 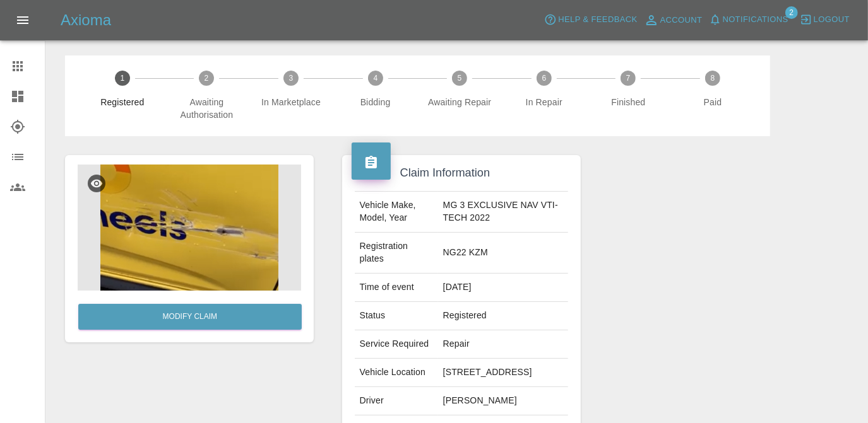 What do you see at coordinates (396, 401) in the screenshot?
I see `td: Driver` at bounding box center [396, 401].